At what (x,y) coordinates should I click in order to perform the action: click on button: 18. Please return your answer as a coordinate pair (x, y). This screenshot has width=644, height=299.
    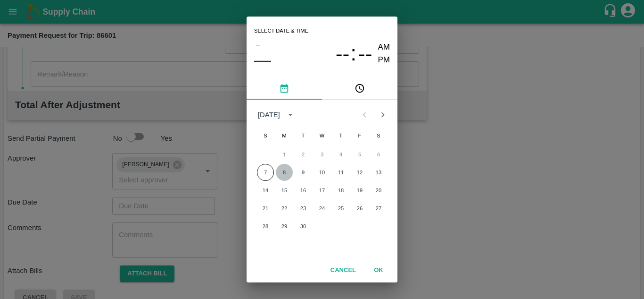
    Looking at the image, I should click on (341, 190).